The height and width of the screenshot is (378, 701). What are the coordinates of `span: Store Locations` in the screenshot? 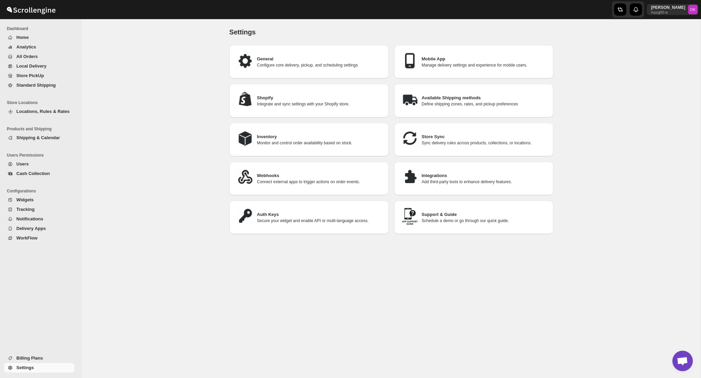 It's located at (42, 103).